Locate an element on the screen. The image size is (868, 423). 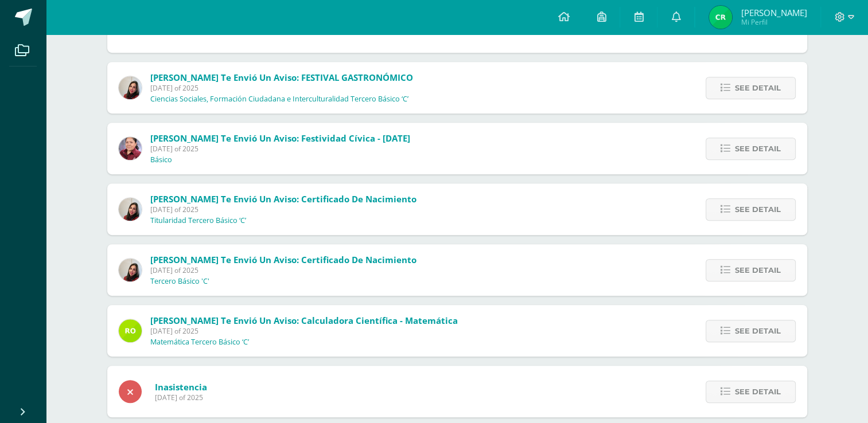
p: Básico is located at coordinates (161, 160).